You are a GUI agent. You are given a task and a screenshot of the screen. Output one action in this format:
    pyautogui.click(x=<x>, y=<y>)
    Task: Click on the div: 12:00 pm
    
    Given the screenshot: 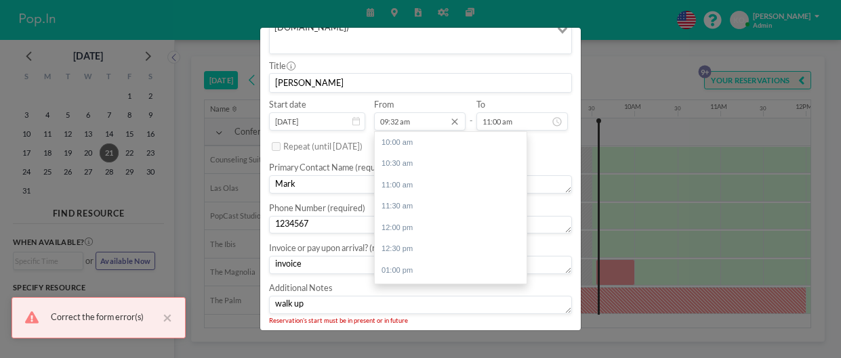 What is the action you would take?
    pyautogui.click(x=451, y=228)
    